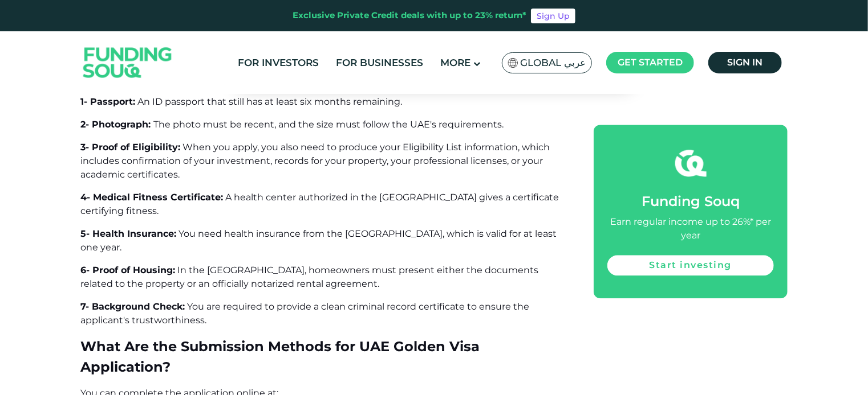  What do you see at coordinates (690, 164) in the screenshot?
I see `img: fsicon` at bounding box center [690, 164].